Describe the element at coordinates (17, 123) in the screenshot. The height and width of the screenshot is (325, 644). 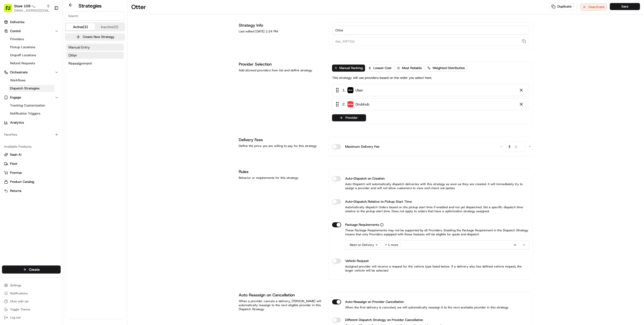
I see `span: Analytics` at that location.